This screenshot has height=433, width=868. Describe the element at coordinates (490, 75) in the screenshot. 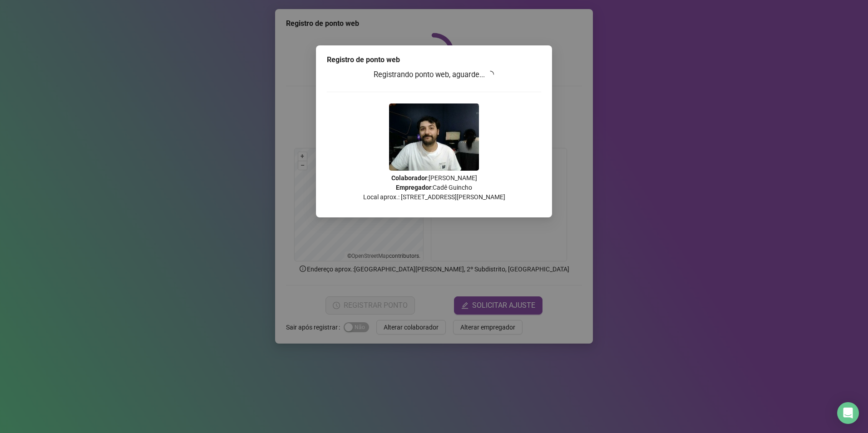

I see `span: loading` at that location.